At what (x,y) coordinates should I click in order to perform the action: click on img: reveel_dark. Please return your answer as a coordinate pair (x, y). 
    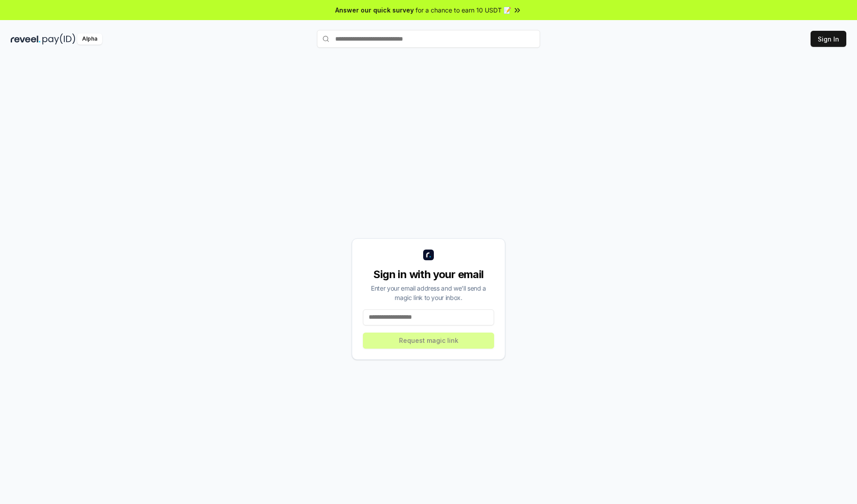
    Looking at the image, I should click on (25, 39).